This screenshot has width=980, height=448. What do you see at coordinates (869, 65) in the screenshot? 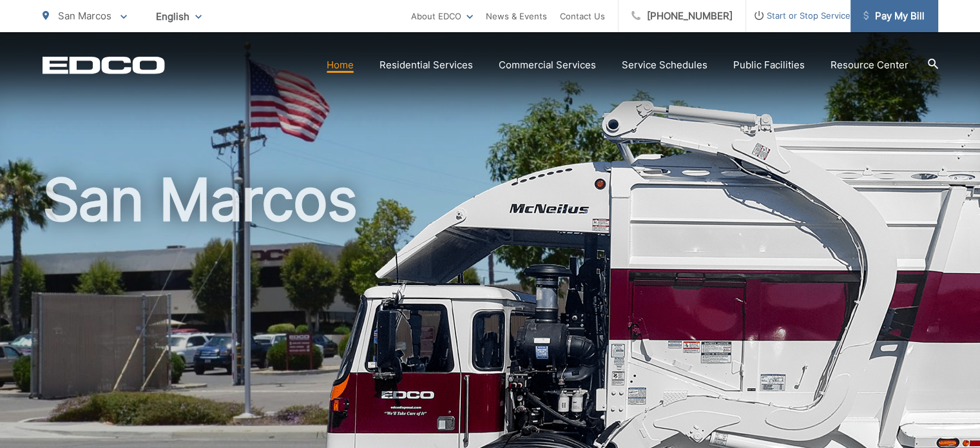
I see `a: Resource Center` at bounding box center [869, 65].